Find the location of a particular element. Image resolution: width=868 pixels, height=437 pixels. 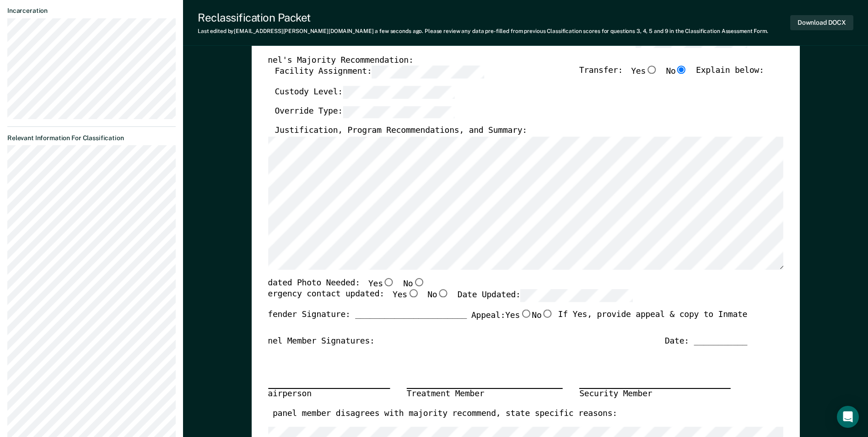

label: Date Updated: is located at coordinates (545, 295).